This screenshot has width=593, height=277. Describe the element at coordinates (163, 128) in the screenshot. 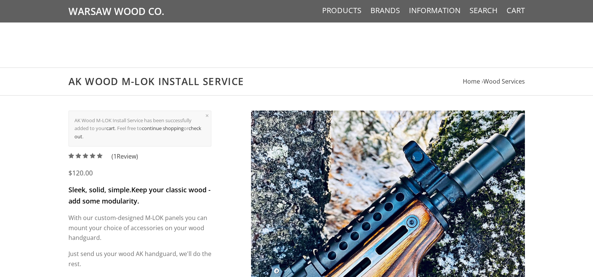

I see `a: continue shopping` at that location.